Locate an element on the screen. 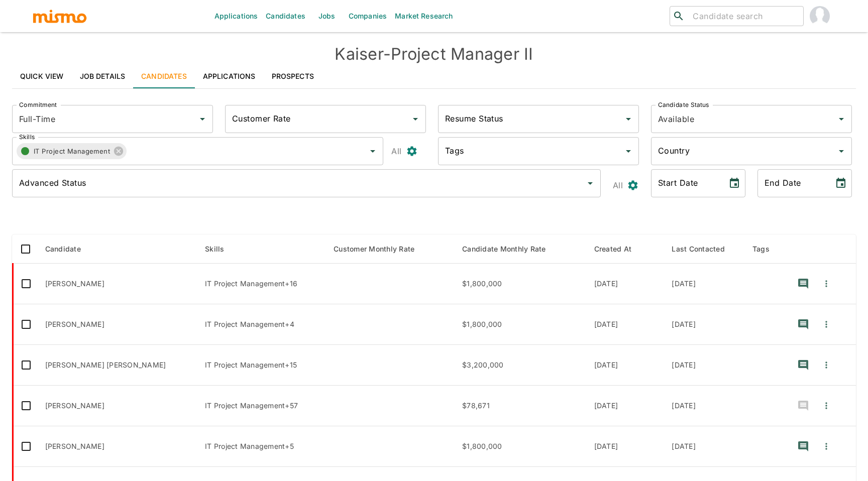 Image resolution: width=868 pixels, height=481 pixels. img: Paola Pacheco is located at coordinates (820, 16).